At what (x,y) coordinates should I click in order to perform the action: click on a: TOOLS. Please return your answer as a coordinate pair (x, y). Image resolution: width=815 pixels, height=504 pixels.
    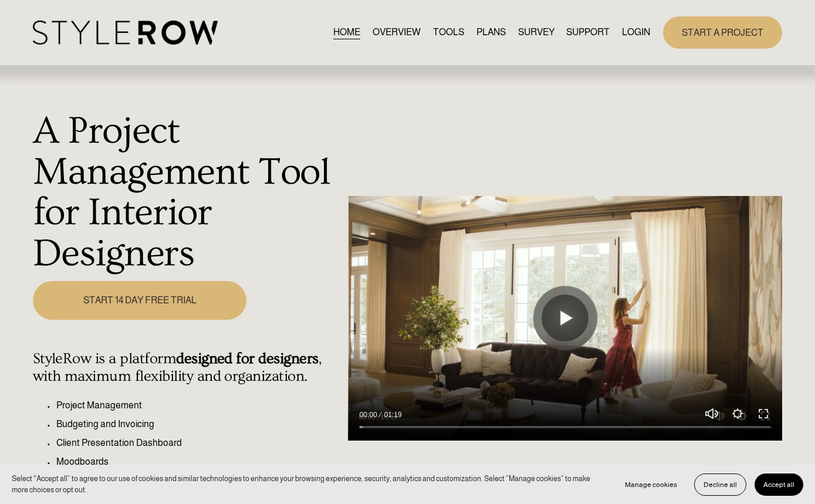
    Looking at the image, I should click on (448, 32).